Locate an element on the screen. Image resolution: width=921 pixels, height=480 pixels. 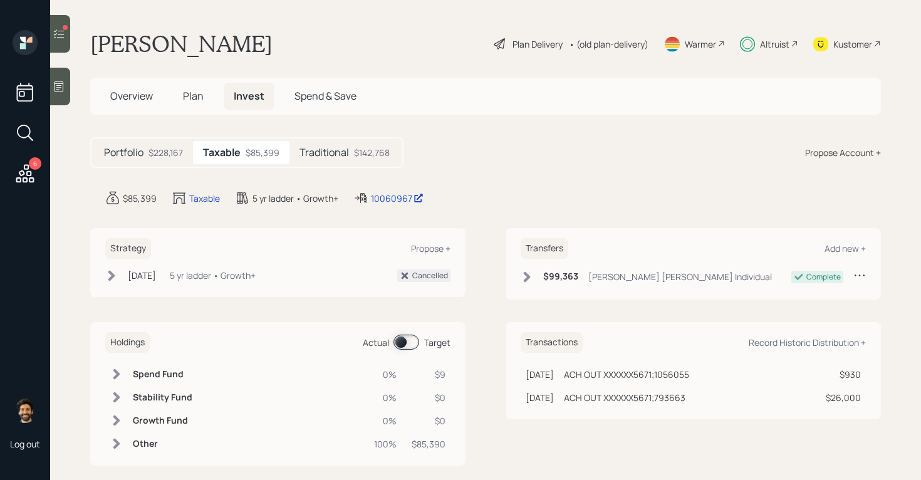
div: Warmer is located at coordinates (701, 44).